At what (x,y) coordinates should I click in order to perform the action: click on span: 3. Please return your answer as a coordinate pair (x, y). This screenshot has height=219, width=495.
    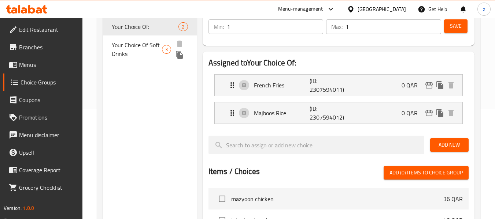
    Looking at the image, I should click on (166, 49).